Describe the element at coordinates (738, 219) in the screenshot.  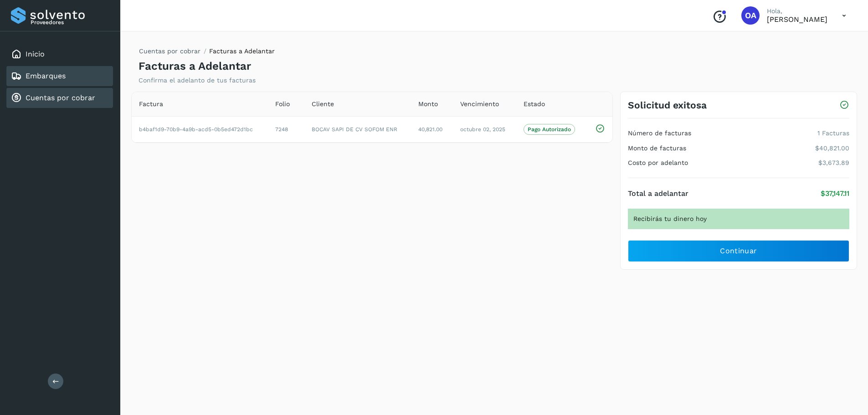
I see `div: Recibirás tu dinero hoy` at that location.